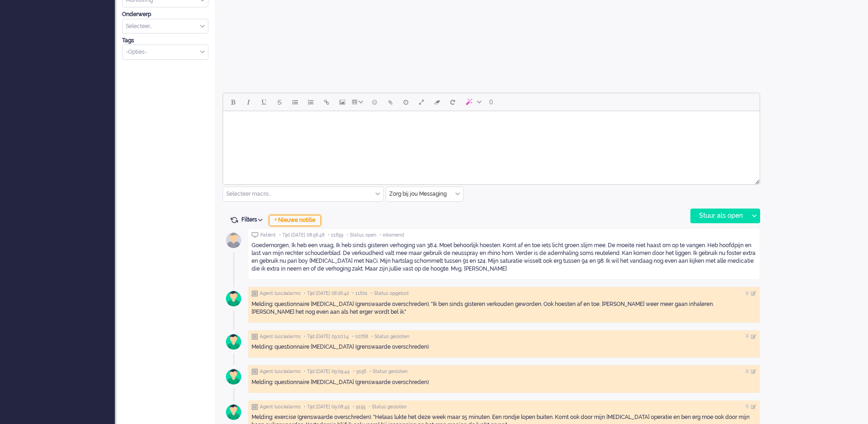 This screenshot has height=424, width=868. Describe the element at coordinates (358, 102) in the screenshot. I see `button: Table` at that location.